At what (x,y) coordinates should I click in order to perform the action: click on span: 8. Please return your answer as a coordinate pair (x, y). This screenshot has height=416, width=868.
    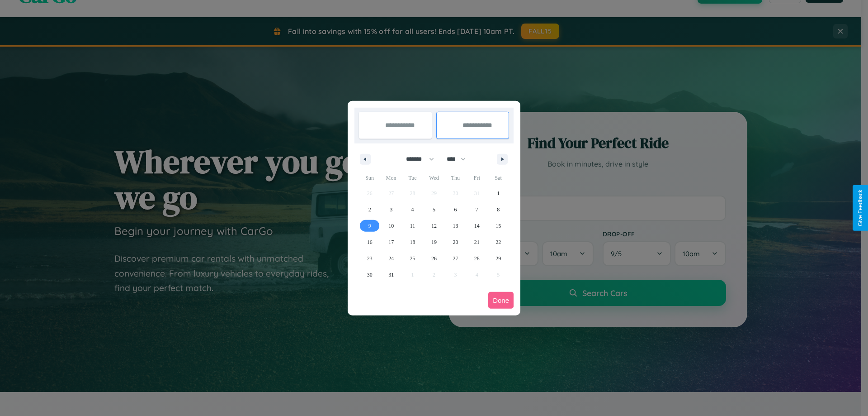
    Looking at the image, I should click on (498, 210).